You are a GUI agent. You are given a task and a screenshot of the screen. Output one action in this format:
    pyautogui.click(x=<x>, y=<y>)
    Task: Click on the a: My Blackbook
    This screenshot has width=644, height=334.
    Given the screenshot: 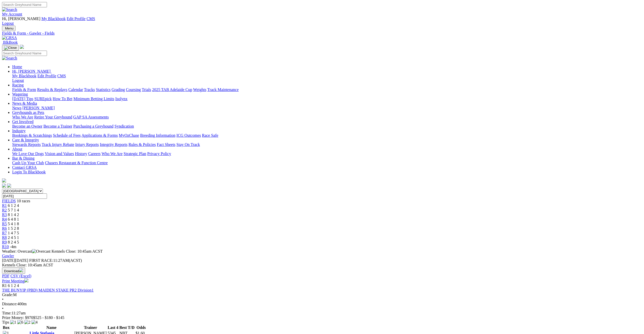 What is the action you would take?
    pyautogui.click(x=25, y=76)
    